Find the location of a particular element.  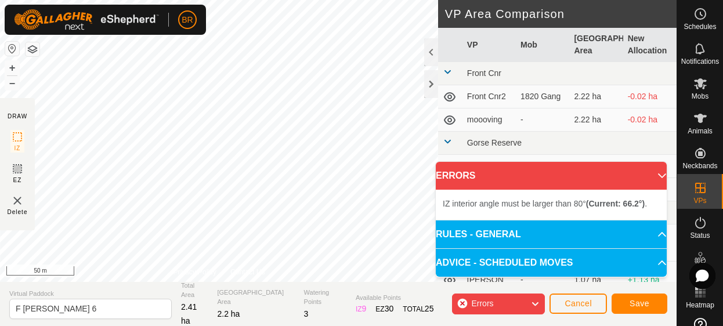

span: Save is located at coordinates (640, 304).